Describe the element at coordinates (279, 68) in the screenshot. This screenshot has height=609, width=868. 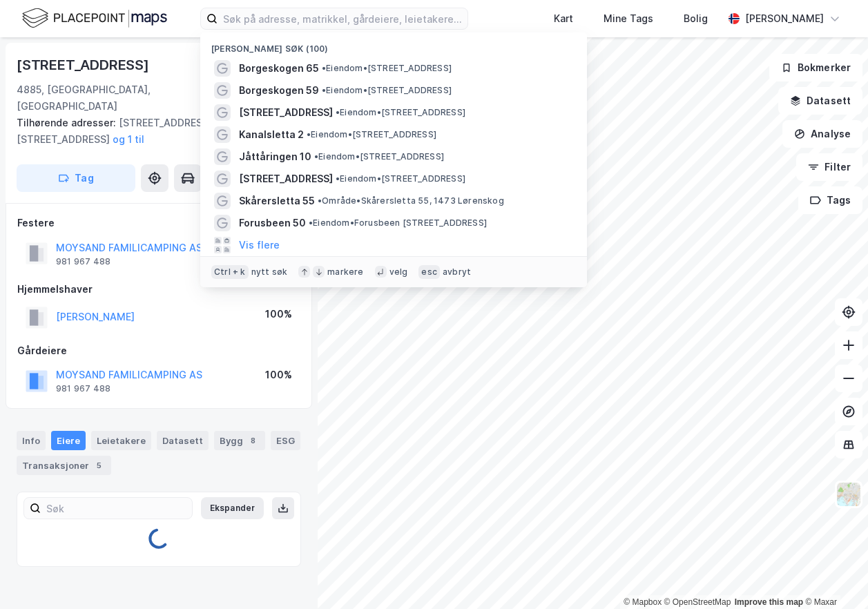
I see `span: Borgeskogen 65` at that location.